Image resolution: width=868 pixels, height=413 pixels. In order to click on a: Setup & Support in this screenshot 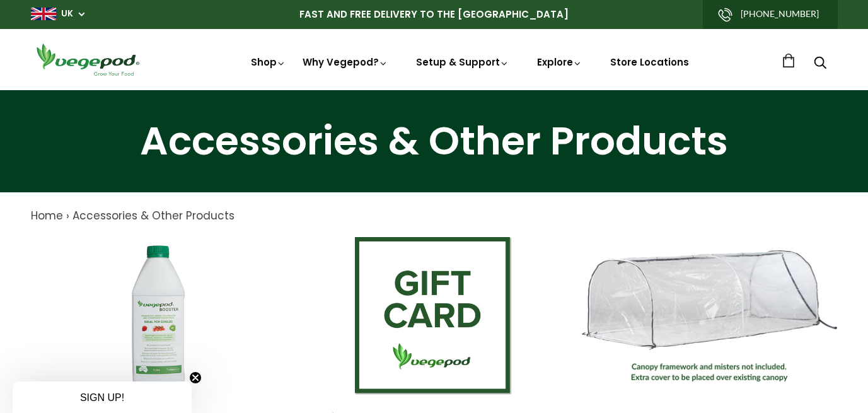, I will do `click(463, 62)`.